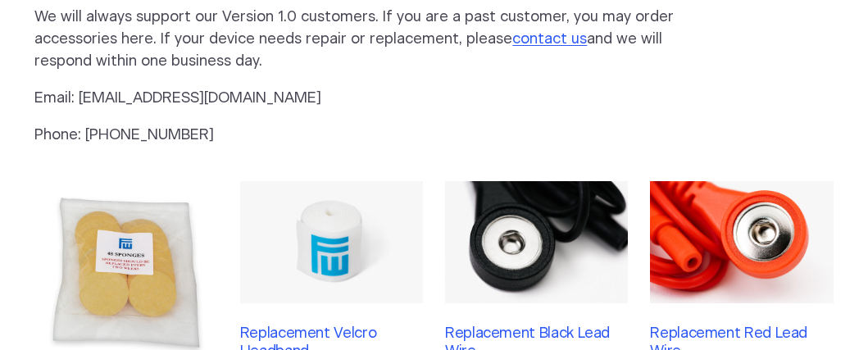 This screenshot has height=350, width=868. What do you see at coordinates (740, 241) in the screenshot?
I see `img: Replacement Red Lead Wire` at bounding box center [740, 241].